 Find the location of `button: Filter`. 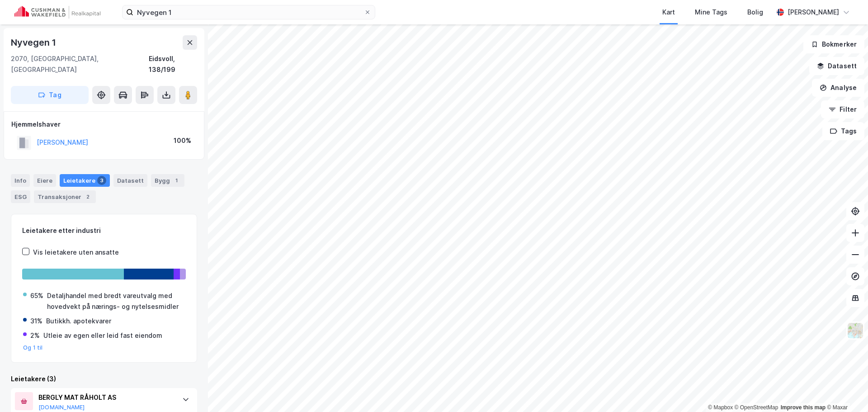

button: Filter is located at coordinates (843, 110).